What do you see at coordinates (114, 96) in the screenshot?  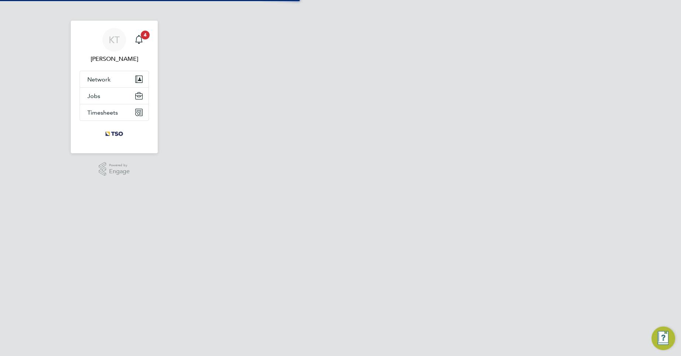 I see `button: Jobs` at bounding box center [114, 96].